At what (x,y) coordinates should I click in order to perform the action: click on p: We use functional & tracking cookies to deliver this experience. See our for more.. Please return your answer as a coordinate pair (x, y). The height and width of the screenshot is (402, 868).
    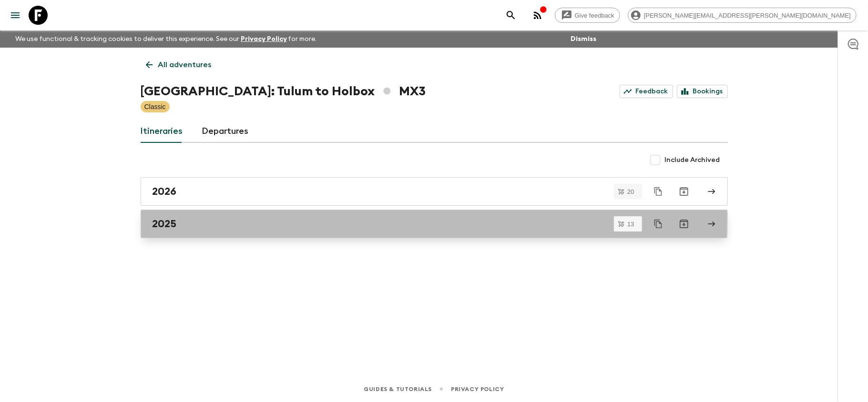
    Looking at the image, I should click on (166, 39).